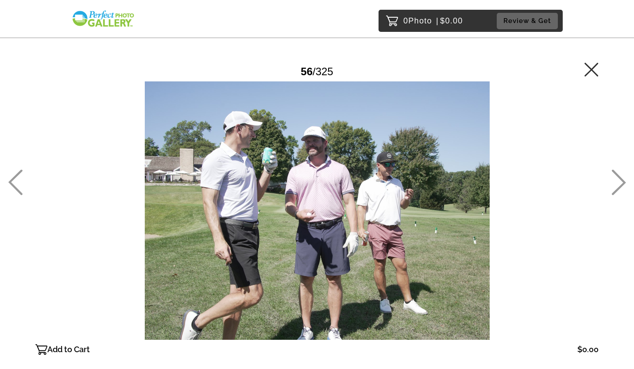 This screenshot has height=369, width=634. What do you see at coordinates (433, 21) in the screenshot?
I see `p: 0 $0.00` at bounding box center [433, 21].